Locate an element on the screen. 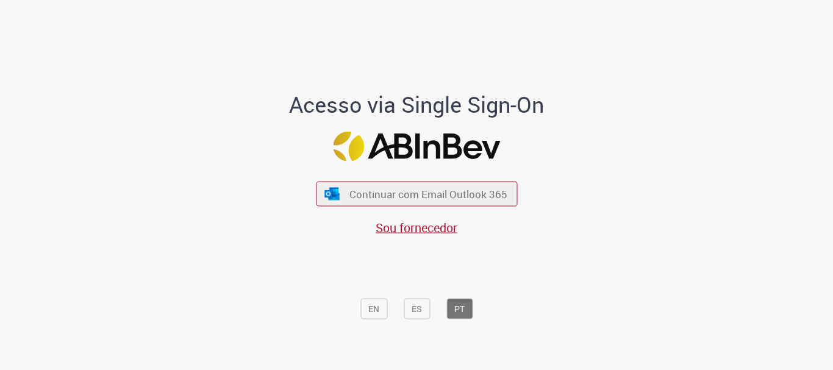 This screenshot has width=833, height=370. button: EN is located at coordinates (374, 309).